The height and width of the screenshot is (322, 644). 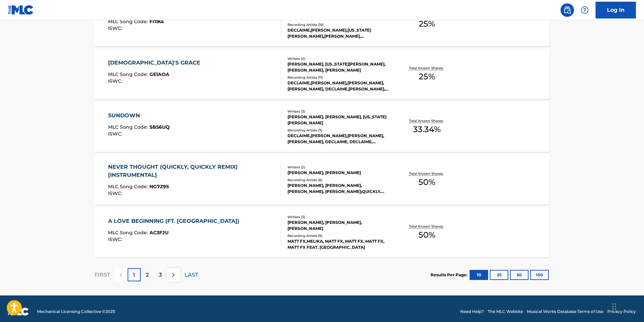 I want to click on div: Writers ( 2 ), so click(x=338, y=167).